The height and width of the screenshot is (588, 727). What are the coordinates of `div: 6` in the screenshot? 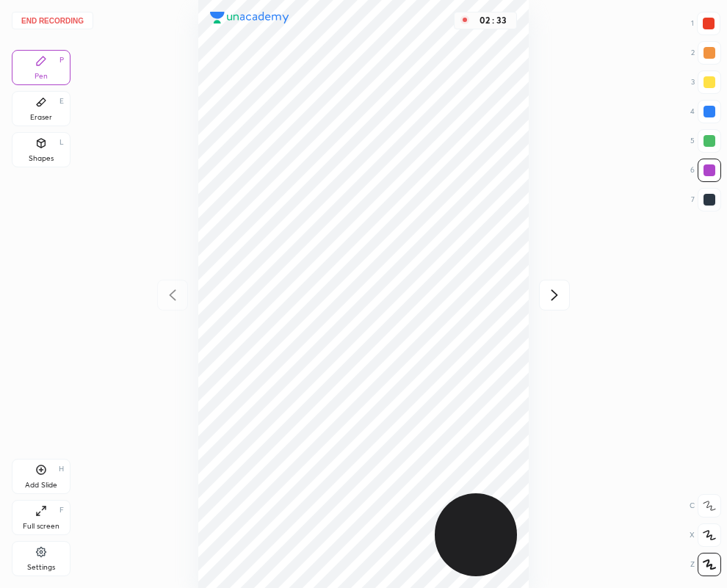 It's located at (706, 170).